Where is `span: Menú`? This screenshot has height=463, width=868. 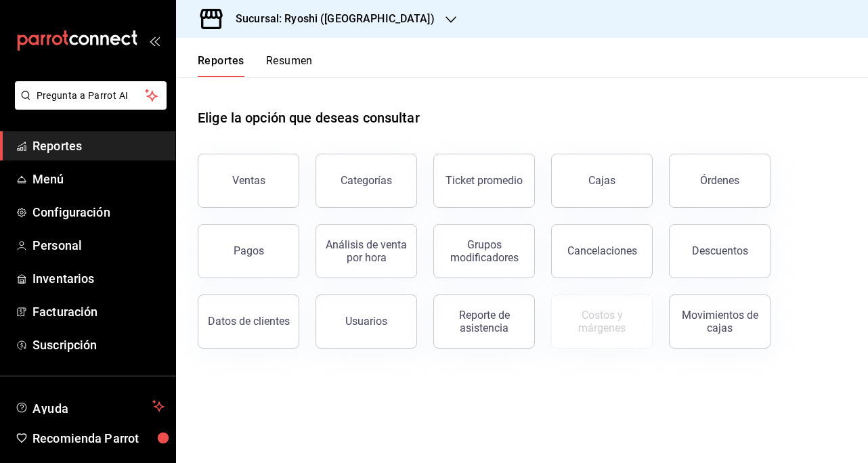 span: Menú is located at coordinates (98, 179).